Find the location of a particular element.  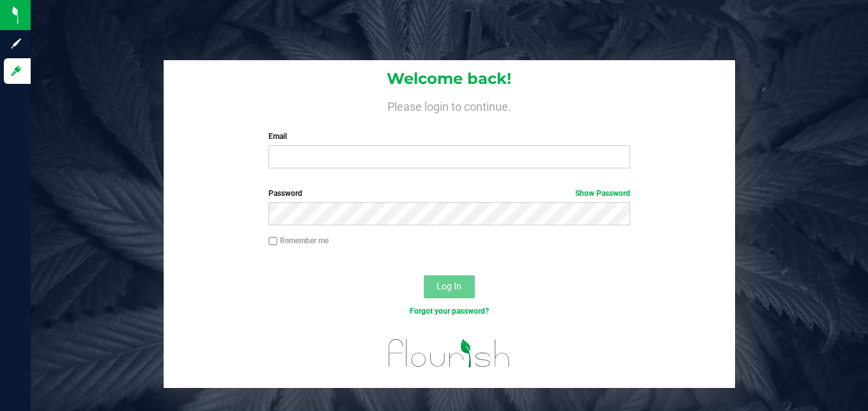

label: Email is located at coordinates (449, 136).